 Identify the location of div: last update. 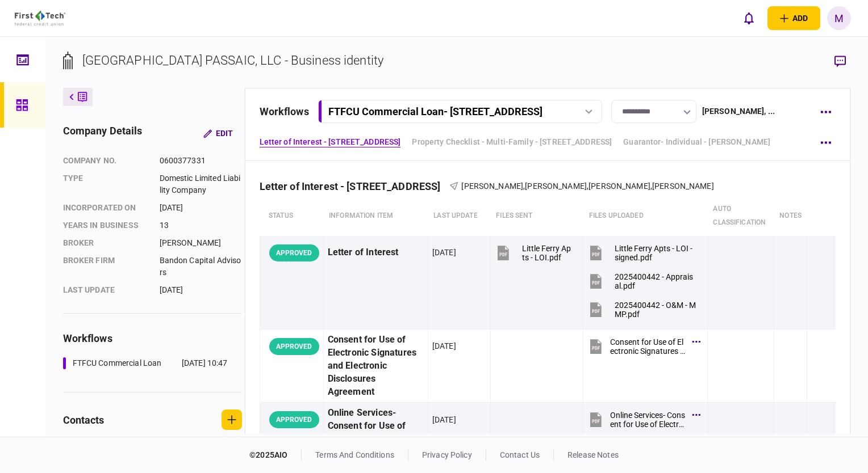
(105, 290).